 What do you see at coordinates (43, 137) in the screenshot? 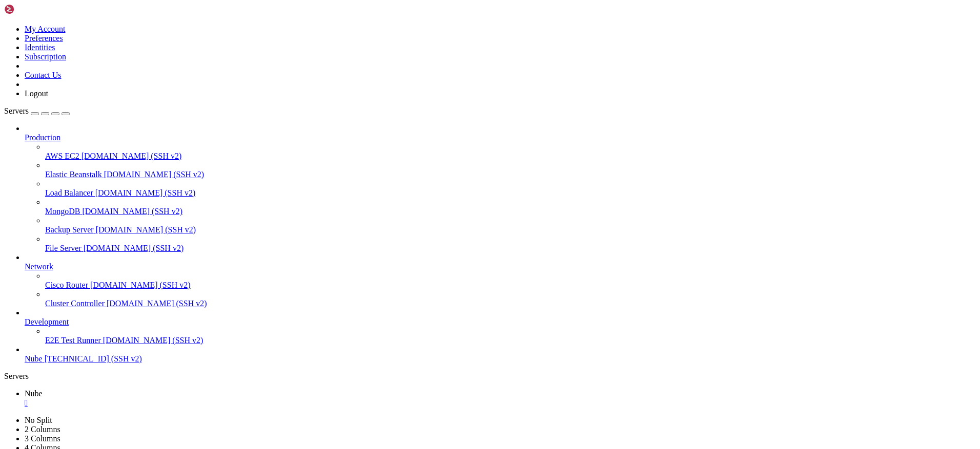
I see `span: Production` at bounding box center [43, 137].